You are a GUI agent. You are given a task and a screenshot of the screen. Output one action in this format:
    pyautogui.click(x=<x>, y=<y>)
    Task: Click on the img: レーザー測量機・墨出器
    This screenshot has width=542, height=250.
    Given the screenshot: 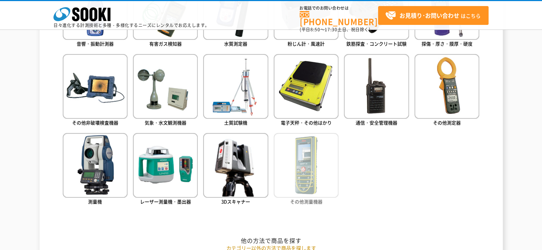 What is the action you would take?
    pyautogui.click(x=165, y=166)
    